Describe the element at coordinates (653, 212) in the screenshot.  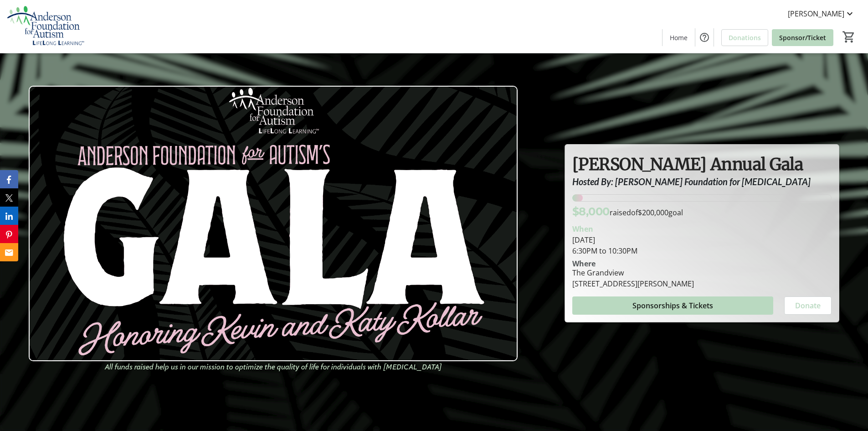
I see `span: $200,000` at that location.